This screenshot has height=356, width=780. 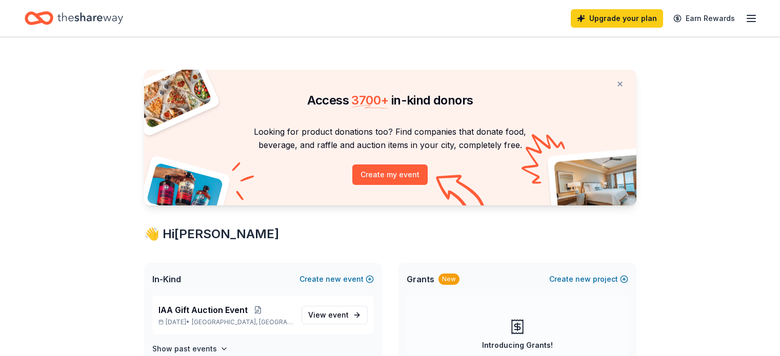 What do you see at coordinates (336, 279) in the screenshot?
I see `button: Createnewevent` at bounding box center [336, 279].